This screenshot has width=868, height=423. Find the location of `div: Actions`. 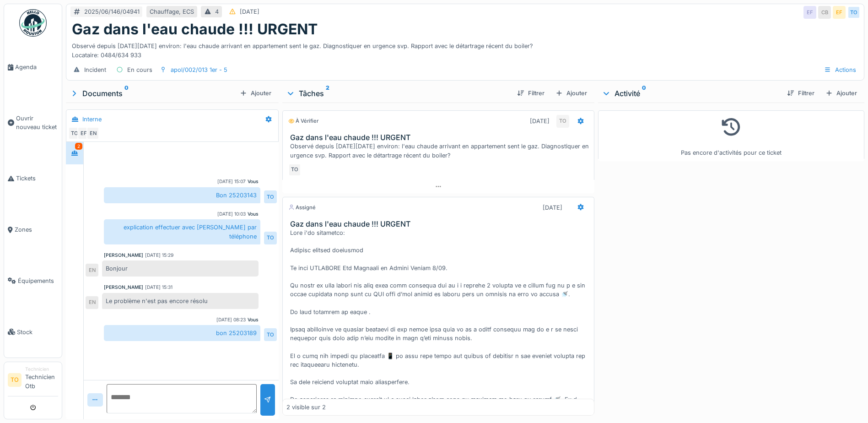

div: Actions is located at coordinates (840, 70).